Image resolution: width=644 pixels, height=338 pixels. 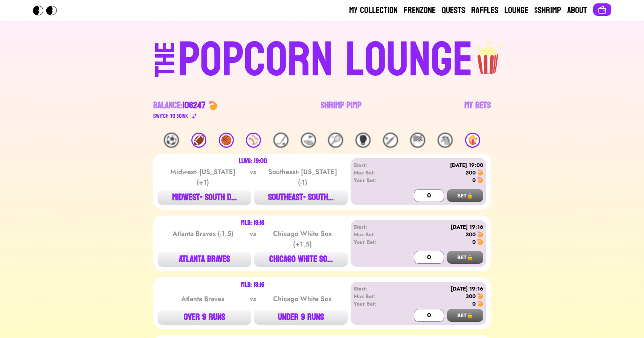 I want to click on img: popcorn, so click(x=488, y=54).